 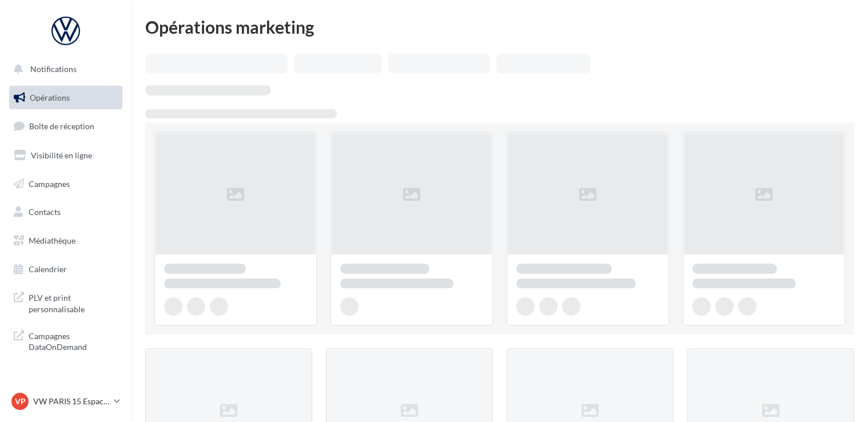 What do you see at coordinates (73, 302) in the screenshot?
I see `span: PLV et print personnalisable` at bounding box center [73, 302].